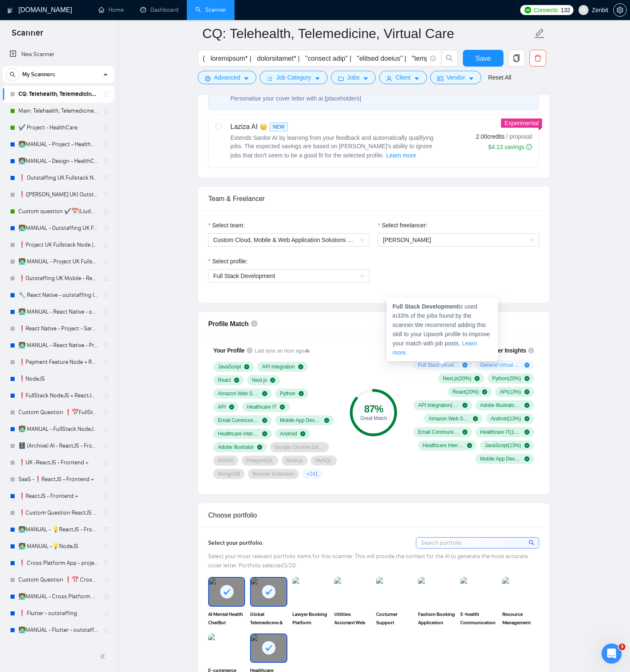 This screenshot has height=672, width=630. I want to click on span: React ( 20 %), so click(465, 392).